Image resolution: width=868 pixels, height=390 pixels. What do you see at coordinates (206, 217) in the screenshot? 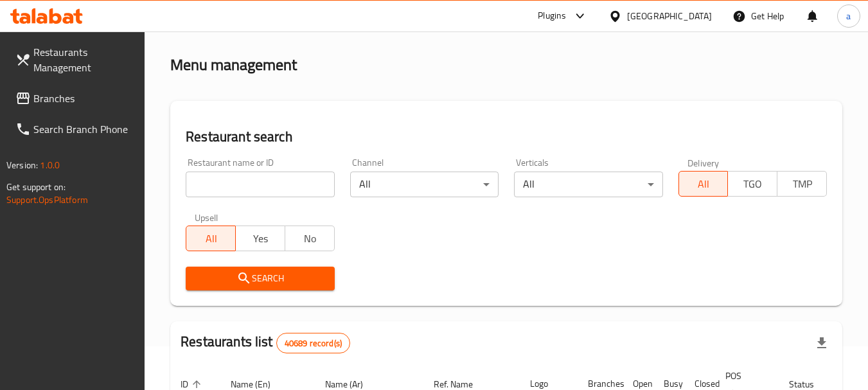
I see `label: Upsell` at bounding box center [206, 217].